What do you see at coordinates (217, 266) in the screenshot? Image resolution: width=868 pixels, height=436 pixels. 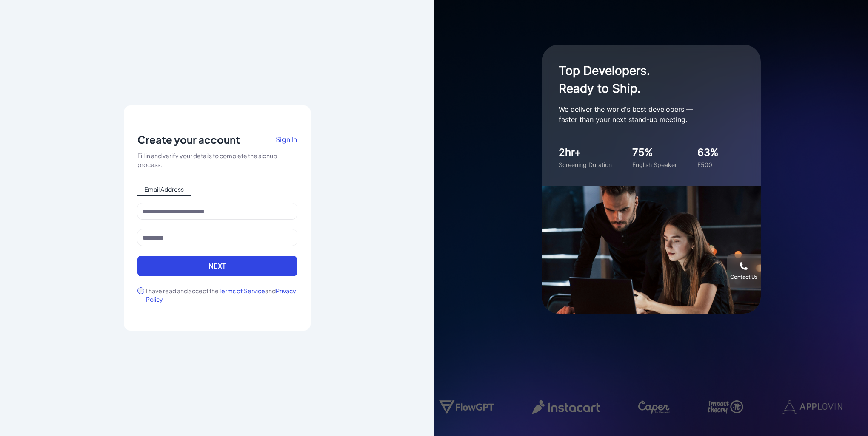 I see `button: Next` at bounding box center [217, 266].